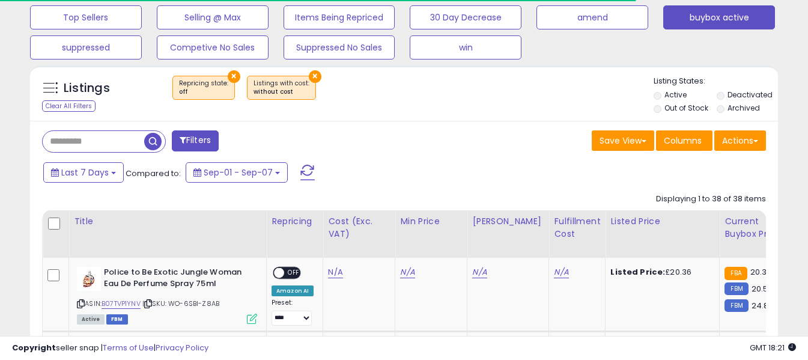 This screenshot has height=360, width=808. Describe the element at coordinates (117, 319) in the screenshot. I see `span: FBM` at that location.